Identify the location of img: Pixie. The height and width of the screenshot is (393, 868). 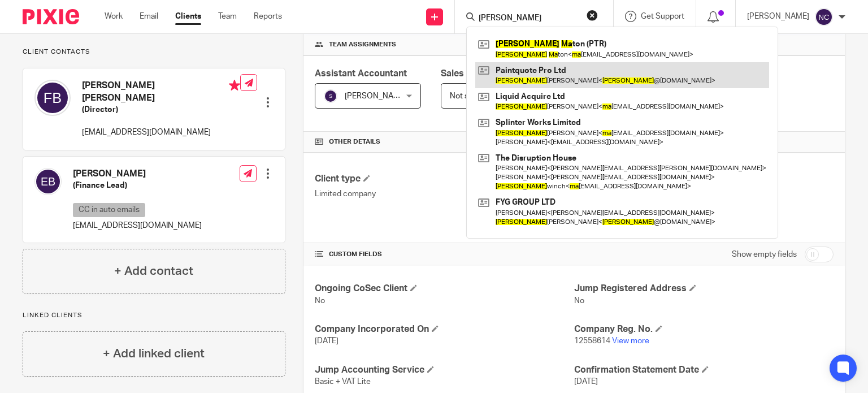
(51, 16).